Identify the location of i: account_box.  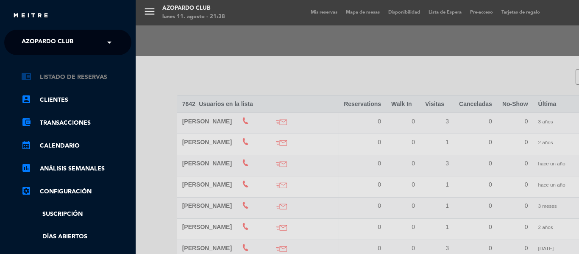
(26, 99).